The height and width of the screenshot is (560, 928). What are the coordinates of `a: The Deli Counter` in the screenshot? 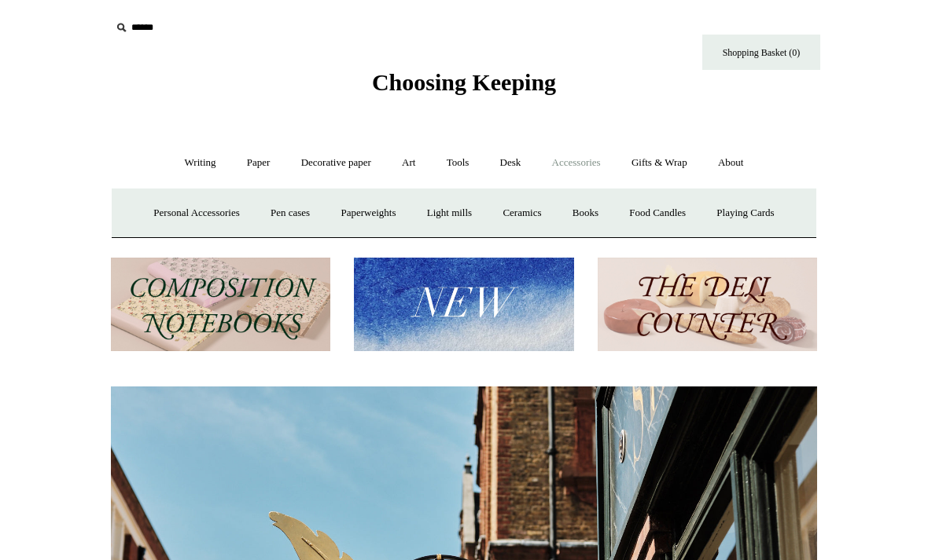 It's located at (707, 304).